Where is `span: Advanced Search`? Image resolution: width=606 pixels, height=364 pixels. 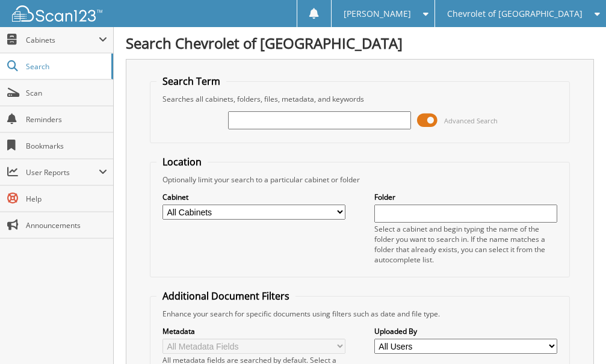
span: Advanced Search is located at coordinates (471, 120).